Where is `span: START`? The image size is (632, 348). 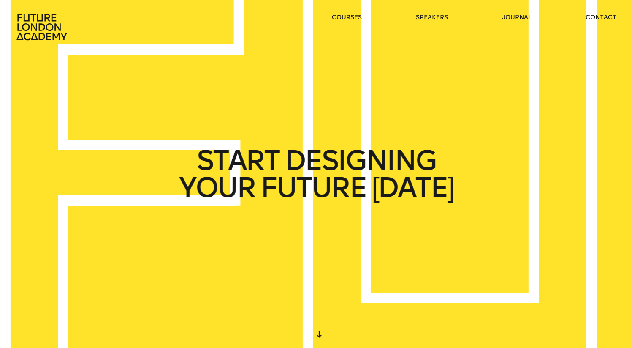
span: START is located at coordinates (238, 161).